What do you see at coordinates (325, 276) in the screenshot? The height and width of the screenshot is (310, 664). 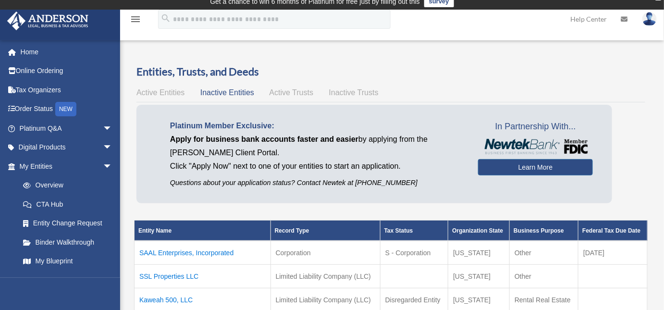 I see `td: Limited Liability Company (LLC)` at bounding box center [325, 276].